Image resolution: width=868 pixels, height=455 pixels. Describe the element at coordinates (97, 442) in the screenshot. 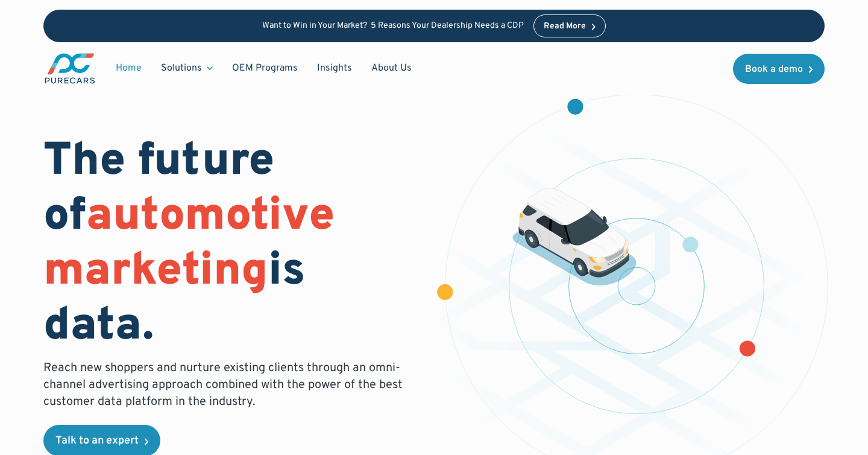

I see `div: Talk to an expert` at that location.